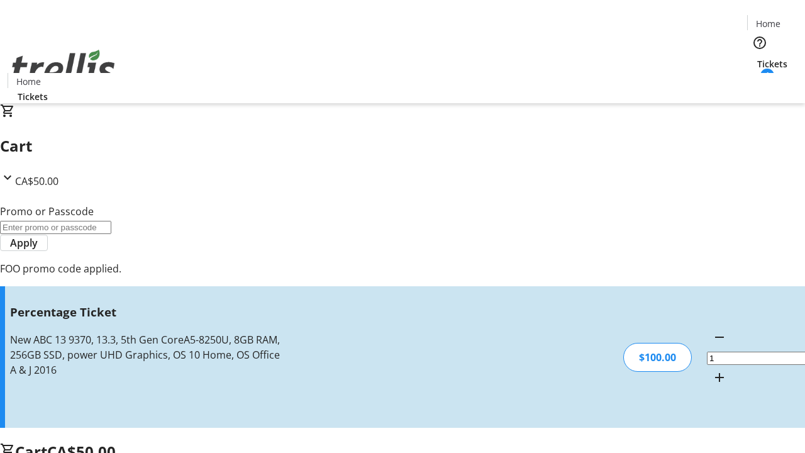  I want to click on div: $100.00, so click(657, 357).